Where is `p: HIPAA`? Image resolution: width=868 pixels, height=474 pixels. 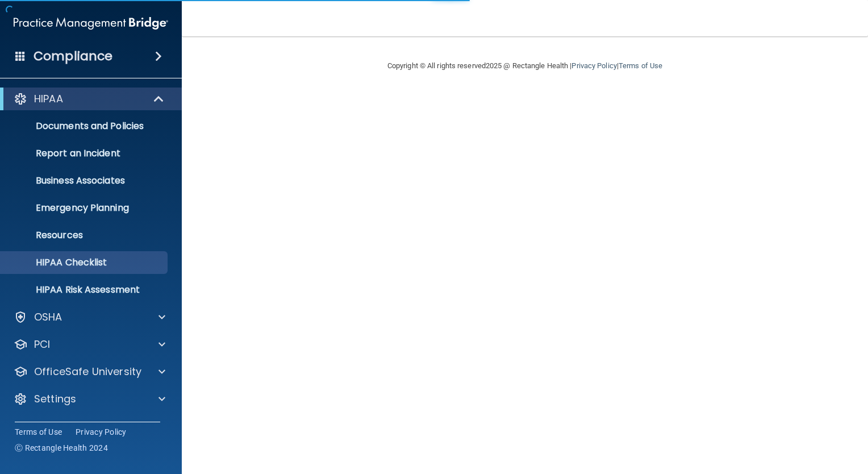
p: HIPAA is located at coordinates (49, 99).